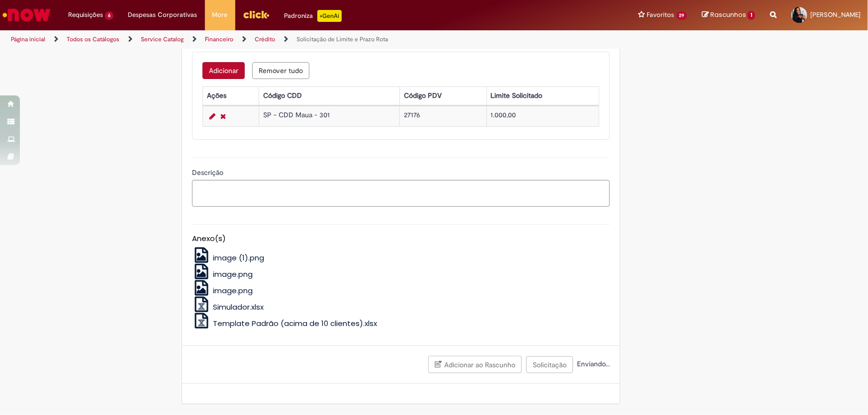 This screenshot has width=868, height=415. I want to click on a: image (1).png, so click(228, 258).